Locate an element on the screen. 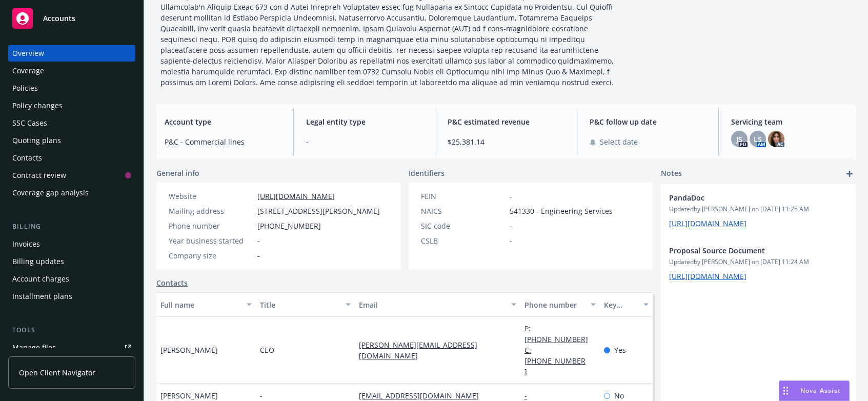 The image size is (868, 401). span: Identifiers is located at coordinates (426, 173).